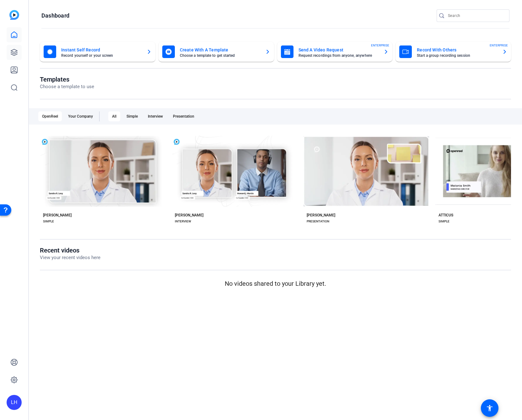 This screenshot has height=420, width=522. Describe the element at coordinates (70, 250) in the screenshot. I see `h1: Recent videos` at that location.